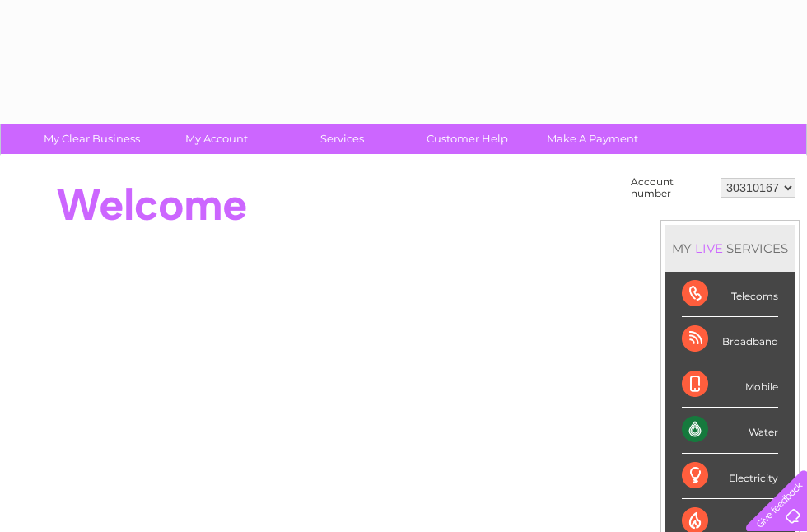 The image size is (807, 532). I want to click on div: Water, so click(730, 430).